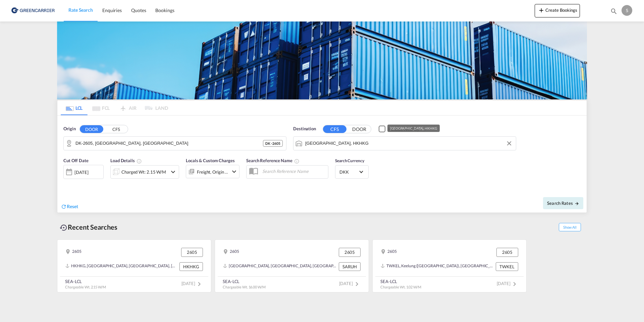 The height and width of the screenshot is (322, 644). Describe the element at coordinates (509, 143) in the screenshot. I see `button: Clear Input` at that location.